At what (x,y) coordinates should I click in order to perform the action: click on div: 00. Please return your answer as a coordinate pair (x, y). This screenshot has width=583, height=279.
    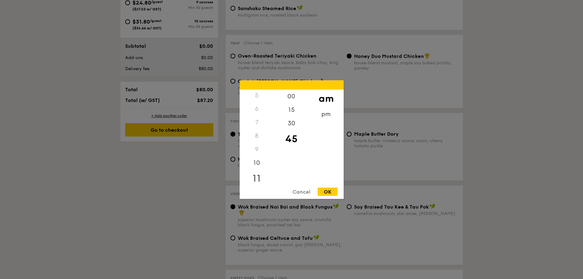
    Looking at the image, I should click on (292, 96).